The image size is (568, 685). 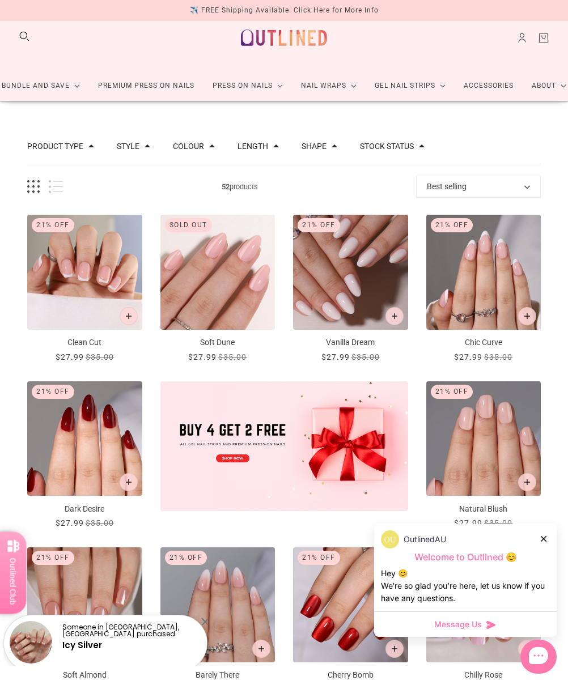 I want to click on button: Filter by Style, so click(x=128, y=146).